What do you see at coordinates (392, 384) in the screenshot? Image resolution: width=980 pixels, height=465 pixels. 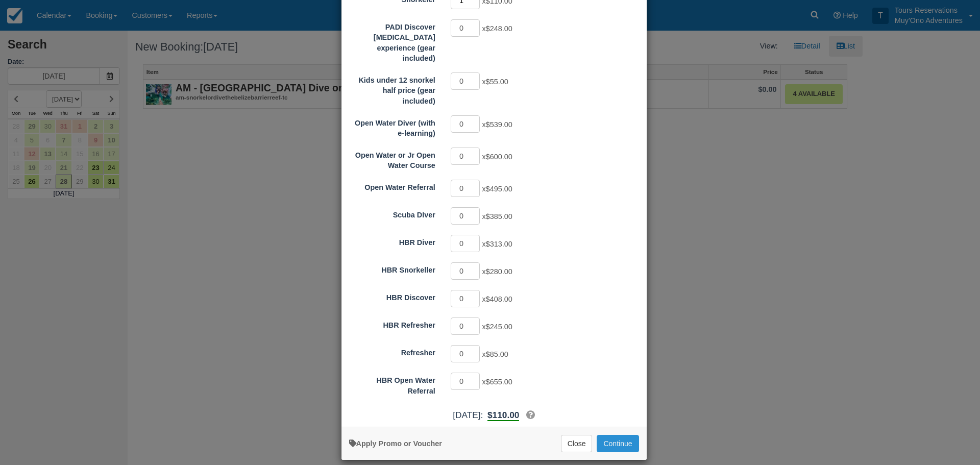 I see `label: HBR Open Water Referral` at bounding box center [392, 384].